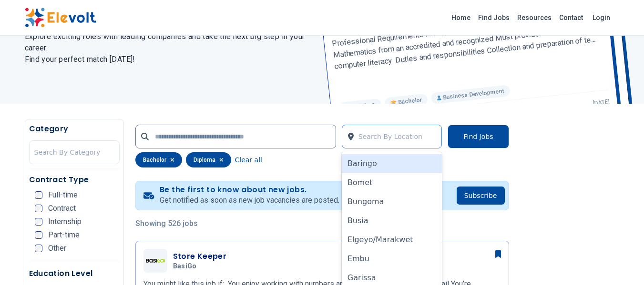 Image resolution: width=644 pixels, height=285 pixels. Describe the element at coordinates (64, 235) in the screenshot. I see `span: Part-time` at that location.